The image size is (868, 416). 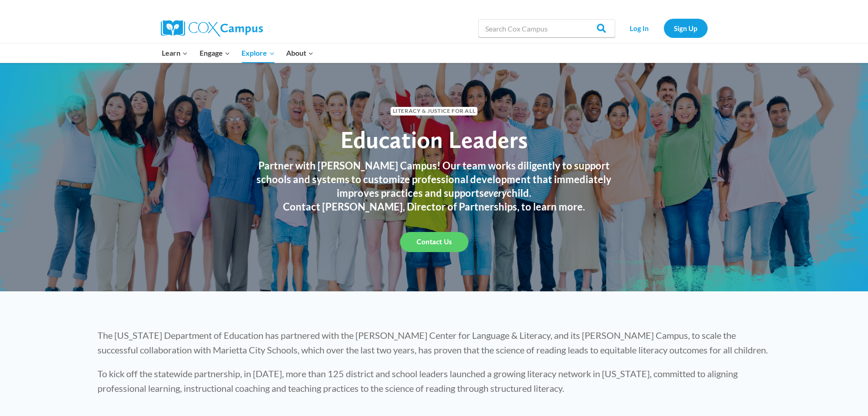 What do you see at coordinates (495, 192) in the screenshot?
I see `em: every` at bounding box center [495, 192].